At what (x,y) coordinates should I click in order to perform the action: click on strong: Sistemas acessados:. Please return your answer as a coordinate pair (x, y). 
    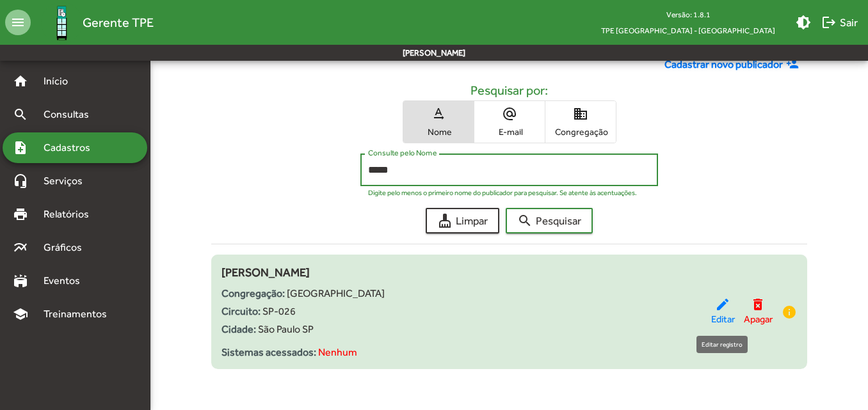
    Looking at the image, I should click on (269, 352).